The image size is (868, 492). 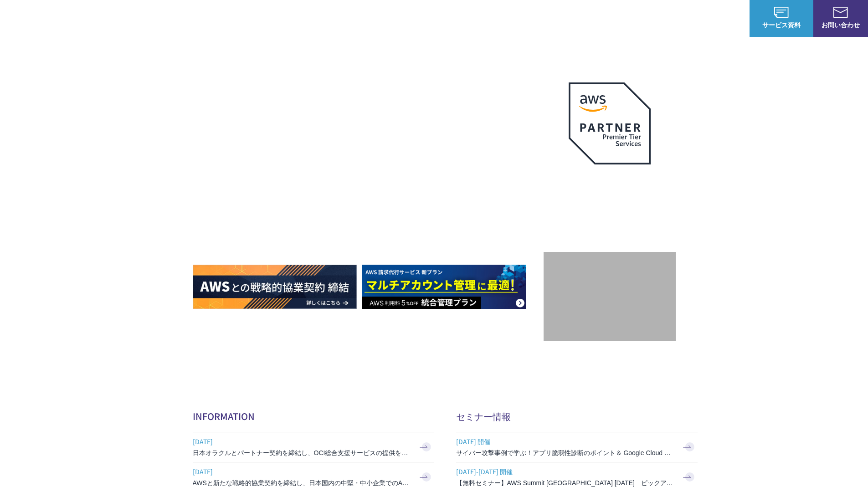 I want to click on h3: サイバー攻撃事例で学ぶ！アプリ脆弱性診断のポイント＆ Google Cloud セキュリティ対策, so click(x=565, y=452).